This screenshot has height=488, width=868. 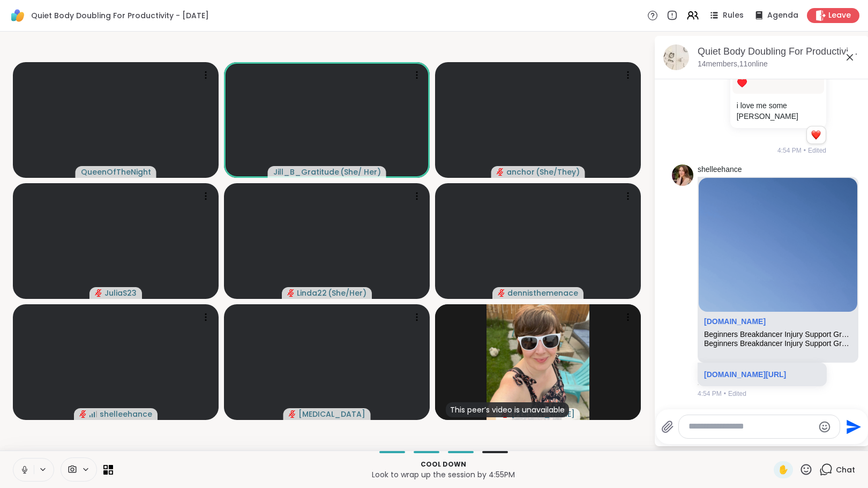 I want to click on div: Beginners Breakdancer Injury Support Group & Body Doubling Twisted an ankle trying a windmill? Br..., so click(x=778, y=344).